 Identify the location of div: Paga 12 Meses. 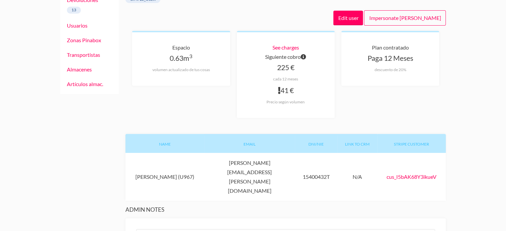
(390, 62).